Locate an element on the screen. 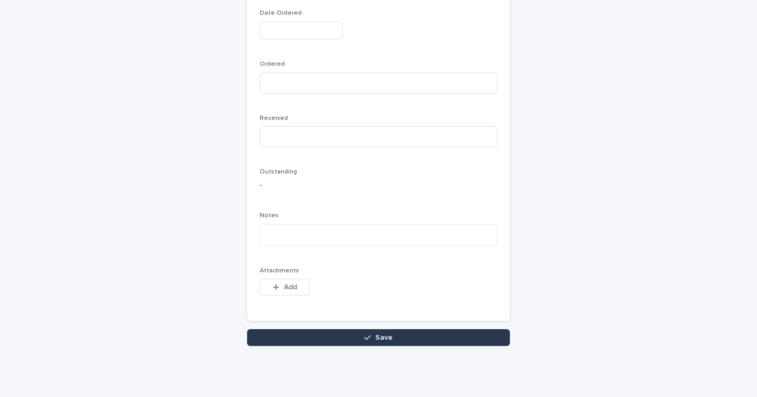 The height and width of the screenshot is (397, 757). span: Date Ordered is located at coordinates (281, 13).